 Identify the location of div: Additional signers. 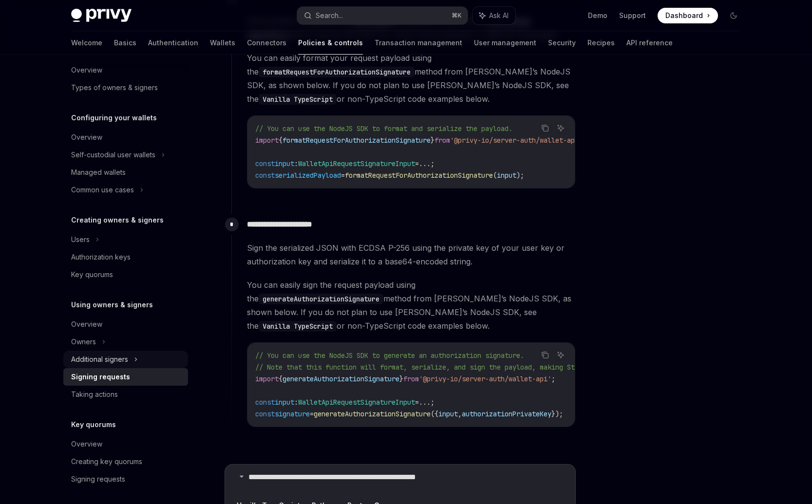
(99, 359).